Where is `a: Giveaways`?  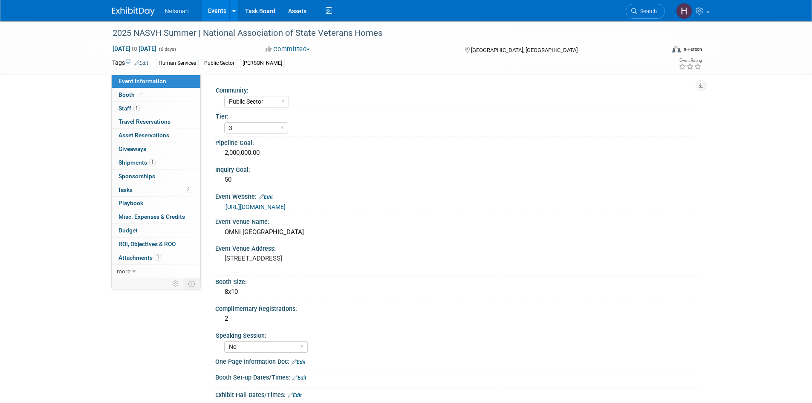
a: Giveaways is located at coordinates (156, 149).